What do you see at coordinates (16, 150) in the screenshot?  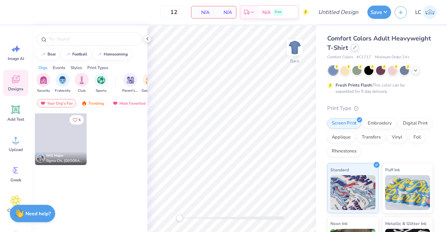 I see `span: Upload` at bounding box center [16, 150].